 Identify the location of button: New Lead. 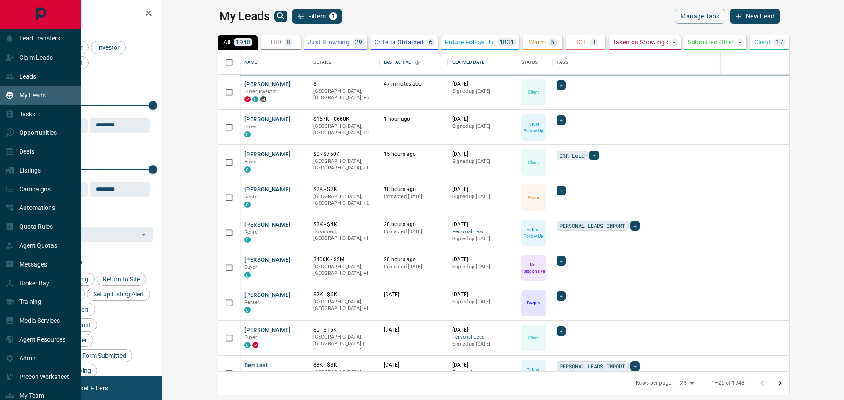
(754, 16).